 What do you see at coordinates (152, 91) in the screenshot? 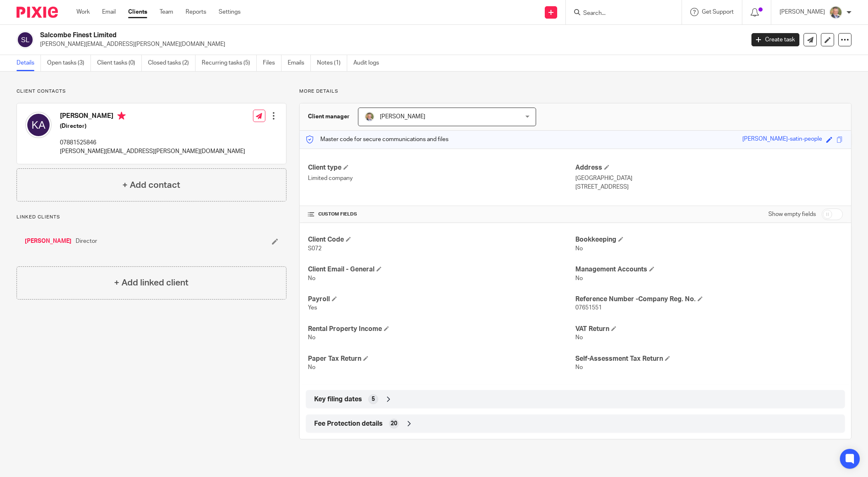
I see `p: Client contacts` at bounding box center [152, 91].